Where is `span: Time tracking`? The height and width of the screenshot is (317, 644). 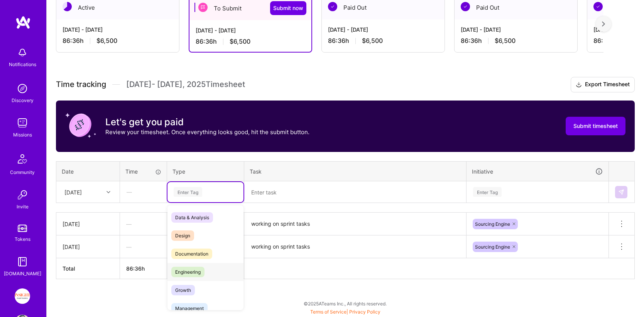 span: Time tracking is located at coordinates (81, 84).